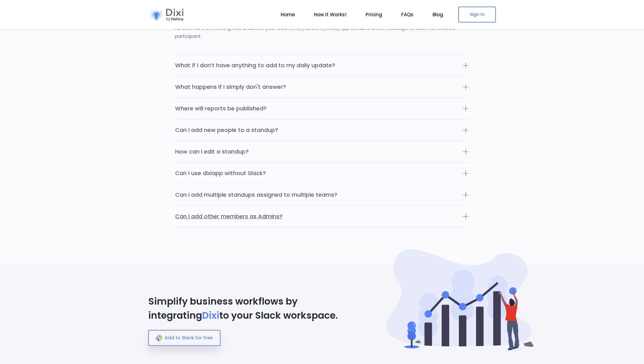  I want to click on img: slack_icon_color.svg, so click(159, 338).